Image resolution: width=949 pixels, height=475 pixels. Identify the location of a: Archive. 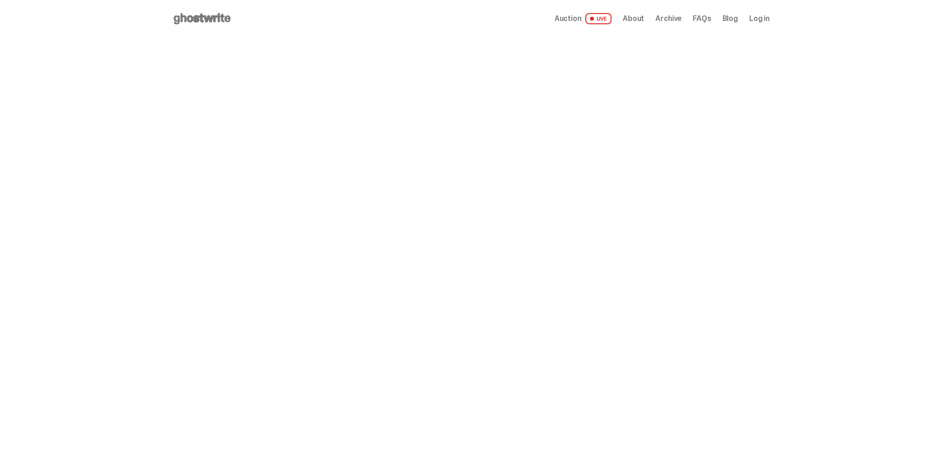
(669, 19).